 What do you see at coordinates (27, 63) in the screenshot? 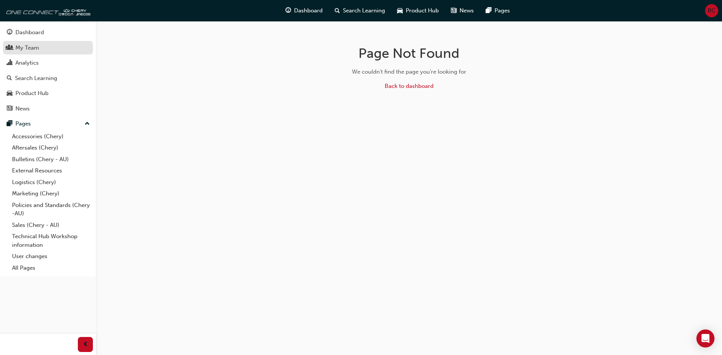
I see `div: Analytics` at bounding box center [27, 63].